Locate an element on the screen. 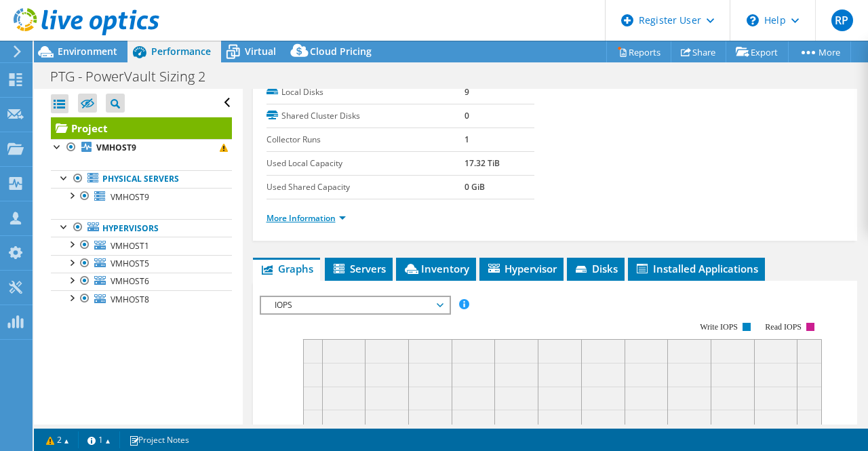 The width and height of the screenshot is (868, 451). a: Physical Servers is located at coordinates (141, 179).